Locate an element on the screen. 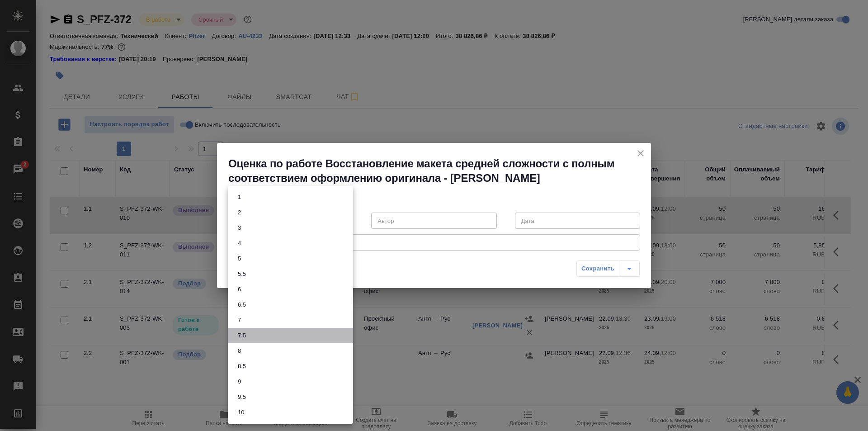  button: 9.5 is located at coordinates (242, 397).